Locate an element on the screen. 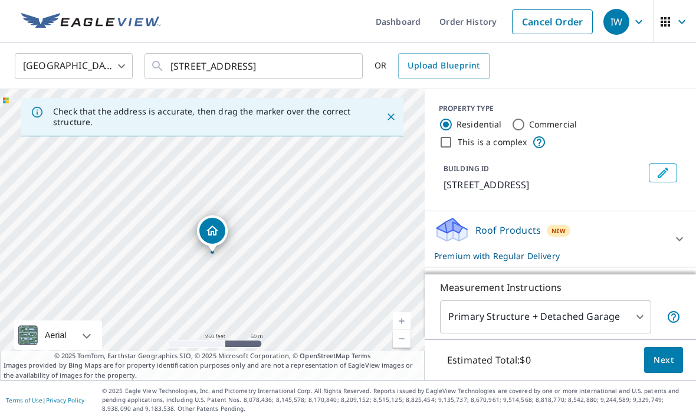 The image size is (696, 419). p: Premium with Regular Delivery is located at coordinates (550, 255).